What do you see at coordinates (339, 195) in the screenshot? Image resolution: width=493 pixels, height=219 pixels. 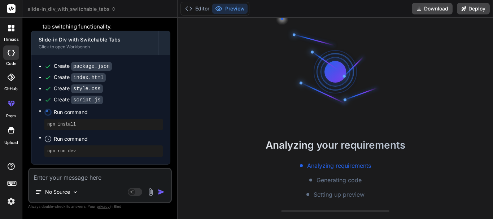 I see `span: Setting up preview` at bounding box center [339, 195].